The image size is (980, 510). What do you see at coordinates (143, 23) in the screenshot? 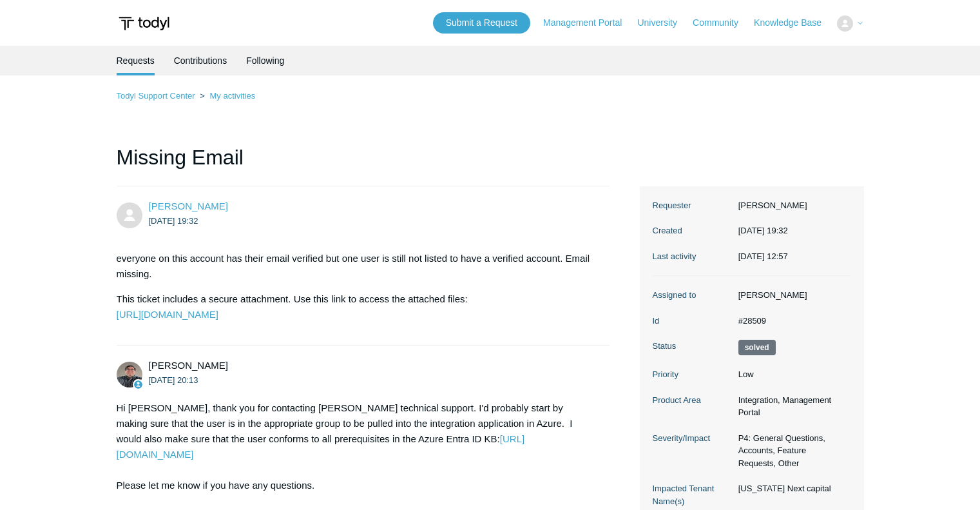
I see `img: Todyl Support Center Help Center home page` at bounding box center [143, 23].